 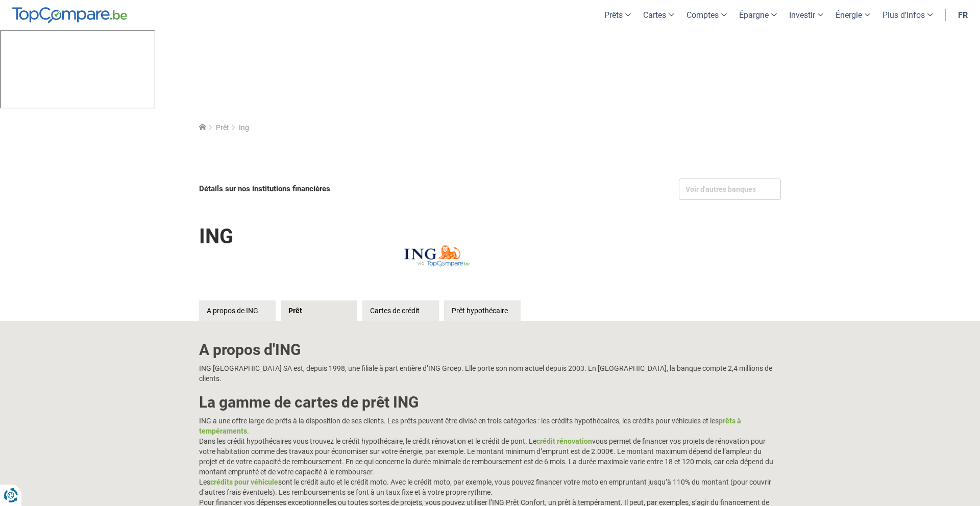 What do you see at coordinates (203, 128) in the screenshot?
I see `a: Home` at bounding box center [203, 128].